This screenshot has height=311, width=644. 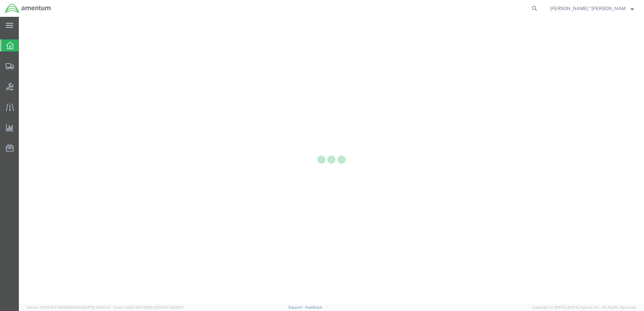 What do you see at coordinates (69, 307) in the screenshot?
I see `span: Server: 2025.19.0-49328d0a35e` at bounding box center [69, 307].